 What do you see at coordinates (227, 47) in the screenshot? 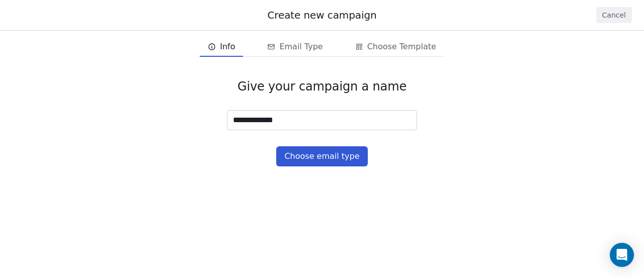
I see `span: Info` at bounding box center [227, 47].